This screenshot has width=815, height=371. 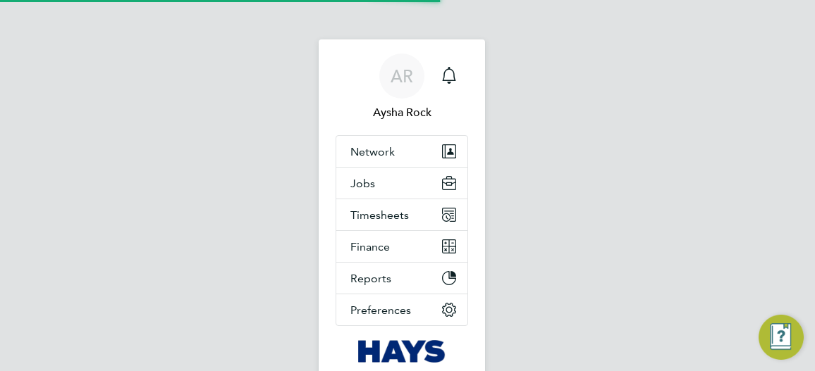 I want to click on a: ARAysha Rock, so click(x=402, y=87).